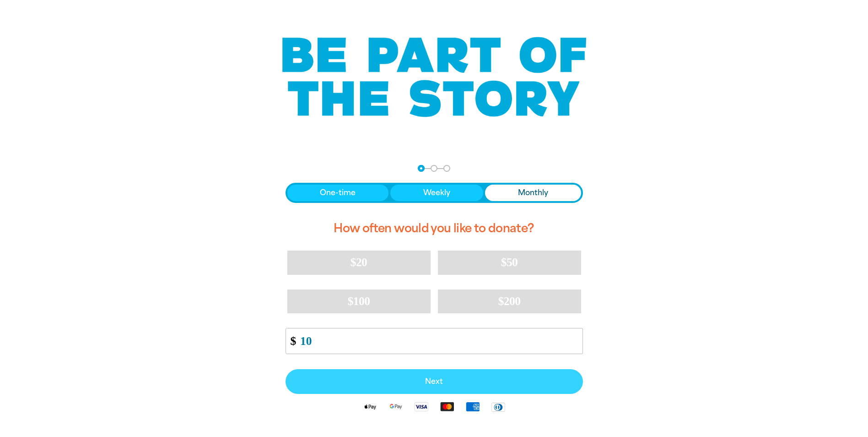  I want to click on button: $100, so click(359, 301).